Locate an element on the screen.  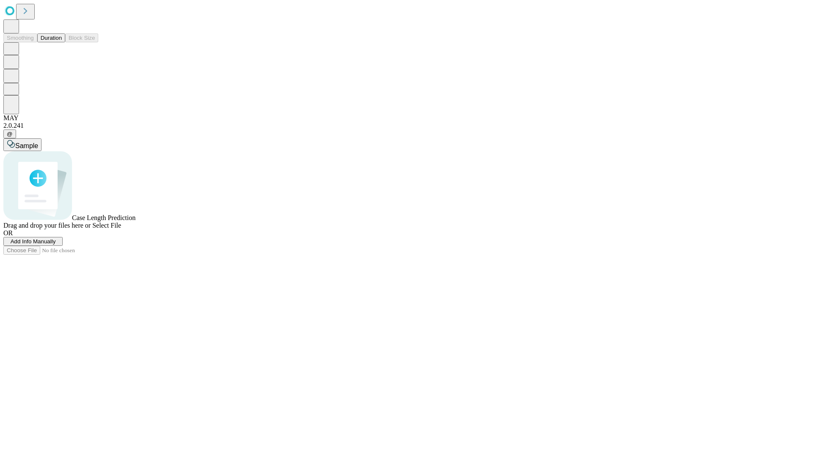
button: Sample is located at coordinates (22, 145).